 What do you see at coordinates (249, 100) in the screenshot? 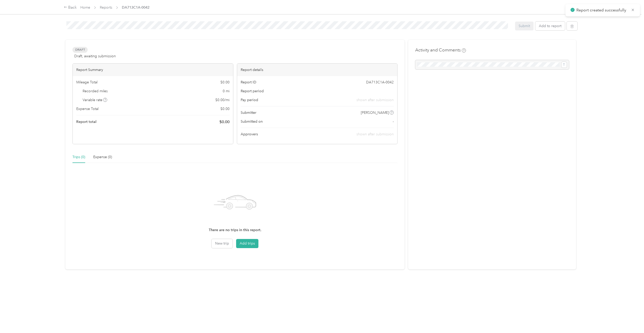
I see `span: Pay period` at bounding box center [249, 100].